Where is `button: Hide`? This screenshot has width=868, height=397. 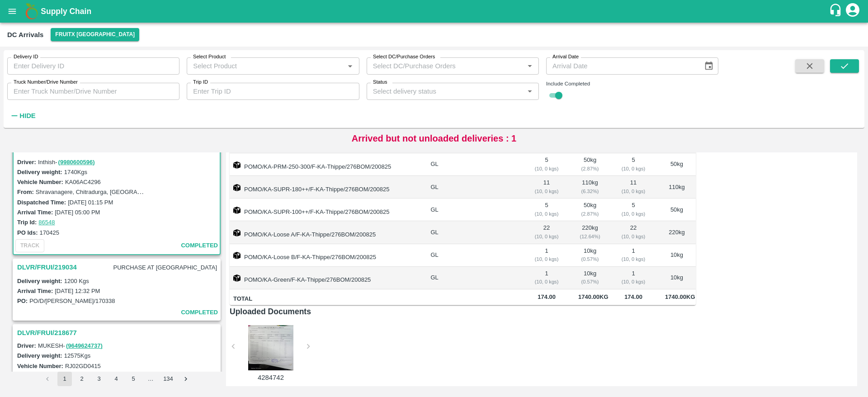 button: Hide is located at coordinates (22, 116).